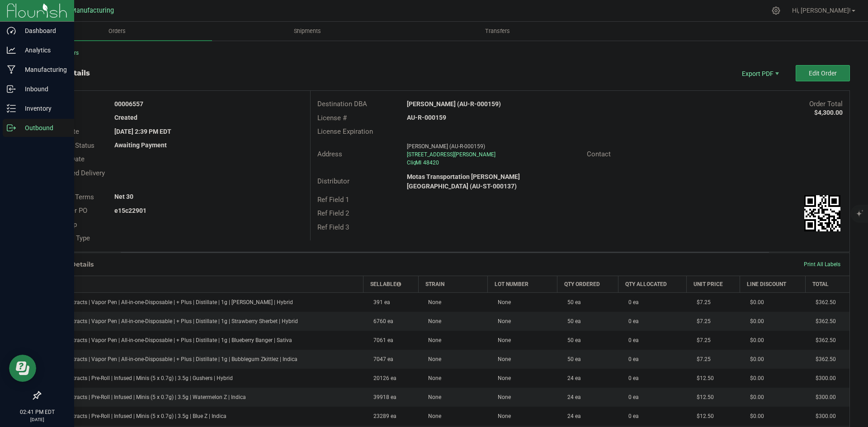 The height and width of the screenshot is (427, 868). Describe the element at coordinates (382, 378) in the screenshot. I see `span: 20126 ea` at that location.